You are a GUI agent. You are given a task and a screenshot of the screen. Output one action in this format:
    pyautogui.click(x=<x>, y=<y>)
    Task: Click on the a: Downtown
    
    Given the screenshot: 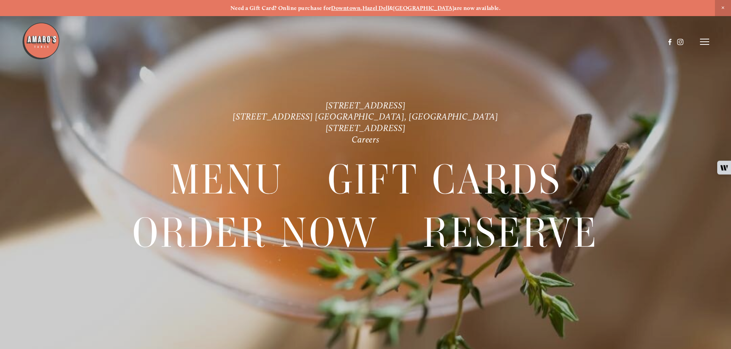 What is the action you would take?
    pyautogui.click(x=346, y=8)
    